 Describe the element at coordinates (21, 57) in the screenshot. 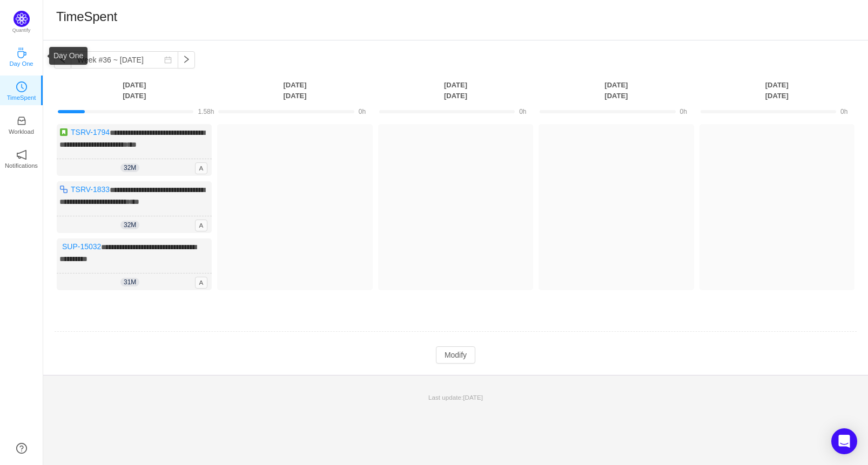

I see `a: icon: coffeeDay One` at that location.